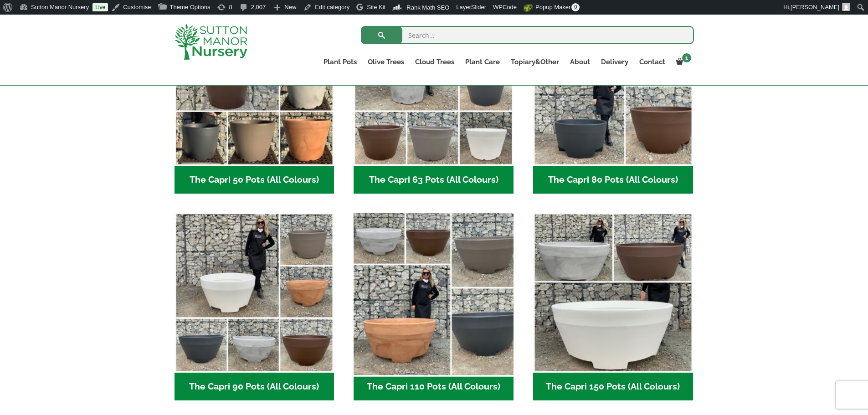  What do you see at coordinates (580, 62) in the screenshot?
I see `a: About` at bounding box center [580, 62].